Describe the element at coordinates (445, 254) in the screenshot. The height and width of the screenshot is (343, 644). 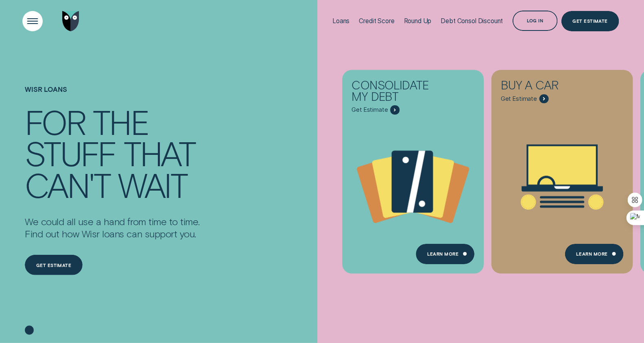
I see `a: Learn more` at that location.